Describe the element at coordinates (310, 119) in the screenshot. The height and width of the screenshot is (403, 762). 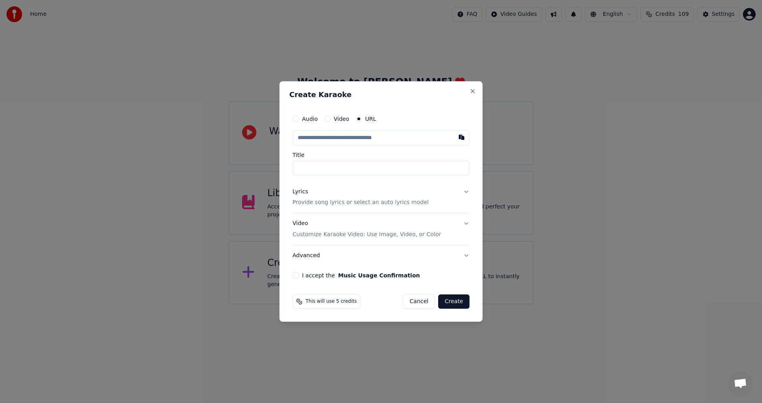
I see `label: Audio` at that location.